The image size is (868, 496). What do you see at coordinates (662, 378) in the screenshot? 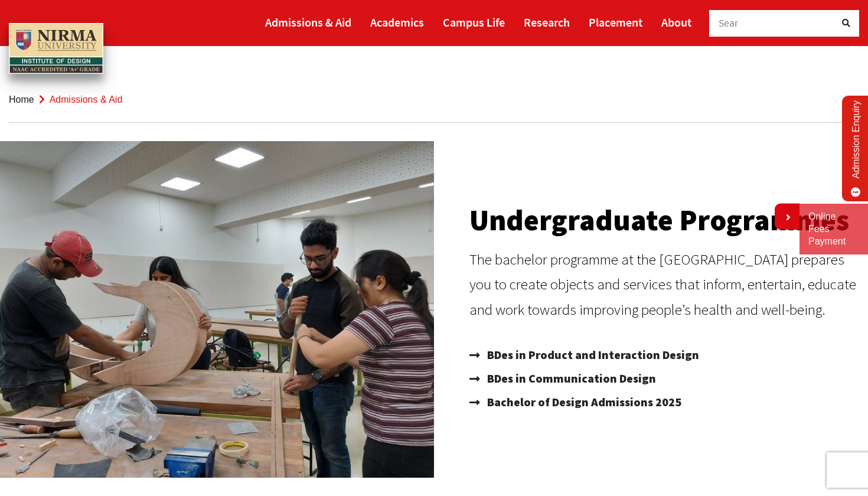
I see `a: BDes in Communication Design` at bounding box center [662, 378].